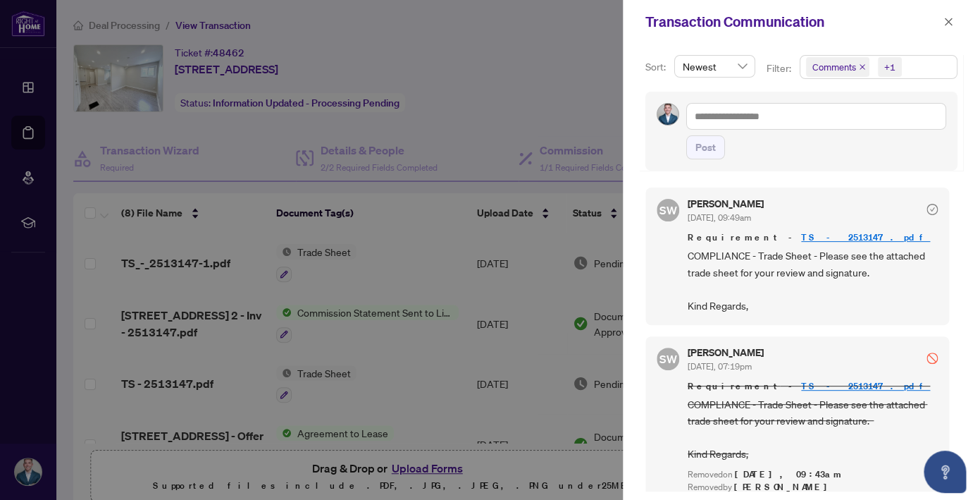  What do you see at coordinates (715, 67) in the screenshot?
I see `span: Newest` at bounding box center [715, 67].